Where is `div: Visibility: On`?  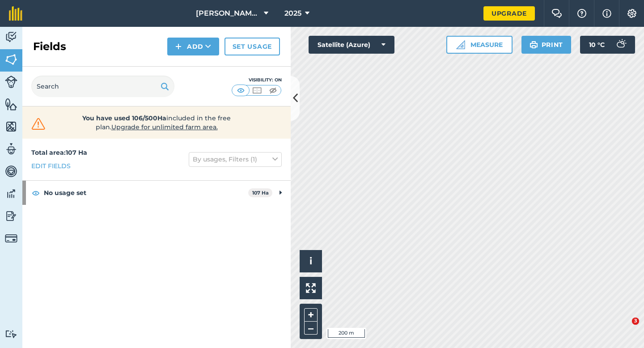
div: Visibility: On is located at coordinates (257, 80).